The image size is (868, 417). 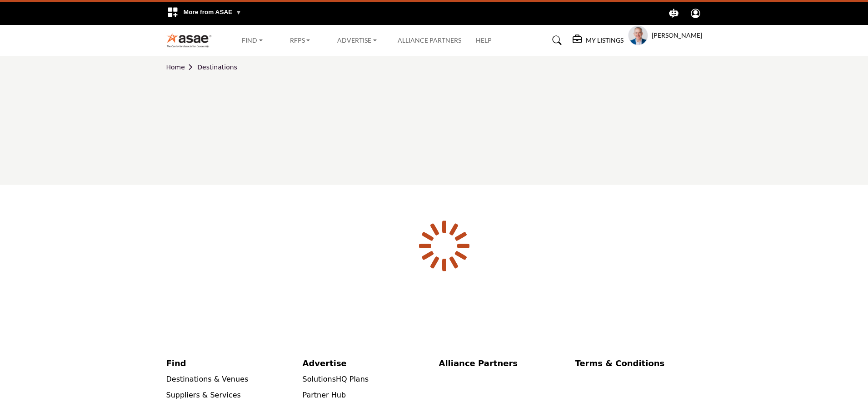 What do you see at coordinates (230, 363) in the screenshot?
I see `p: Find` at bounding box center [230, 363].